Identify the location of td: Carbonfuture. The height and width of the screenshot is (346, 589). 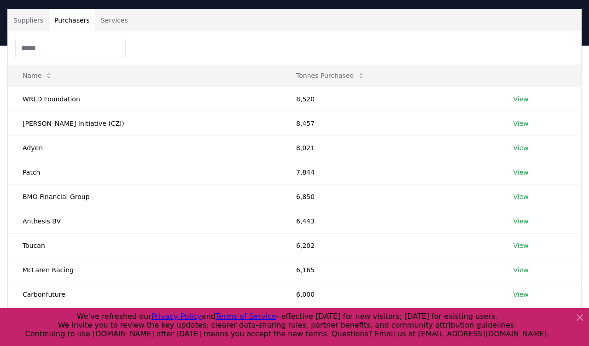
(145, 294).